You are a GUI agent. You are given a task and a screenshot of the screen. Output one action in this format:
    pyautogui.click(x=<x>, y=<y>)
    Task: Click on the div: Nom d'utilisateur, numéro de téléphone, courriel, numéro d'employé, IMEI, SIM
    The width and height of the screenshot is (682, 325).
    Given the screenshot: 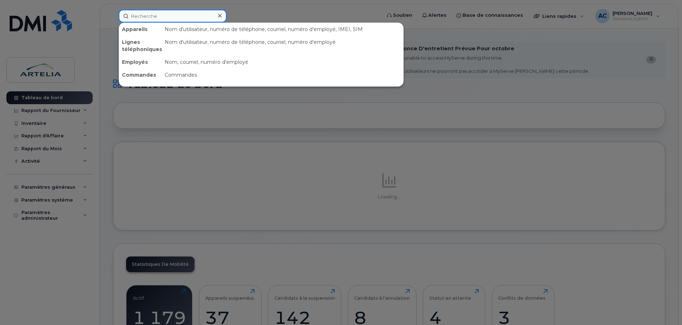 What is the action you would take?
    pyautogui.click(x=283, y=29)
    